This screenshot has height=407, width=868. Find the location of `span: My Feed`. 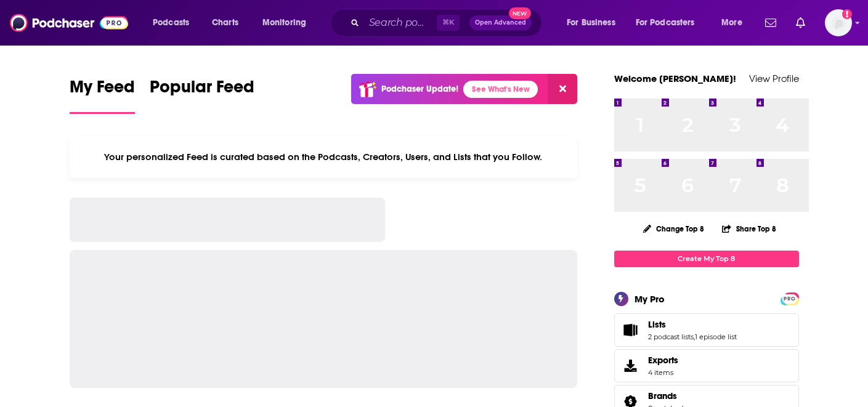

span: My Feed is located at coordinates (102, 91).